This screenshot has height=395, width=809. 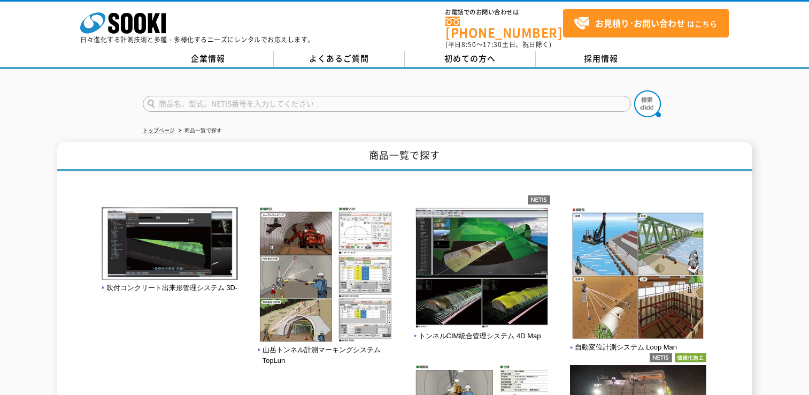 What do you see at coordinates (646, 23) in the screenshot?
I see `a: お見積り･お問い合わせはこちら` at bounding box center [646, 23].